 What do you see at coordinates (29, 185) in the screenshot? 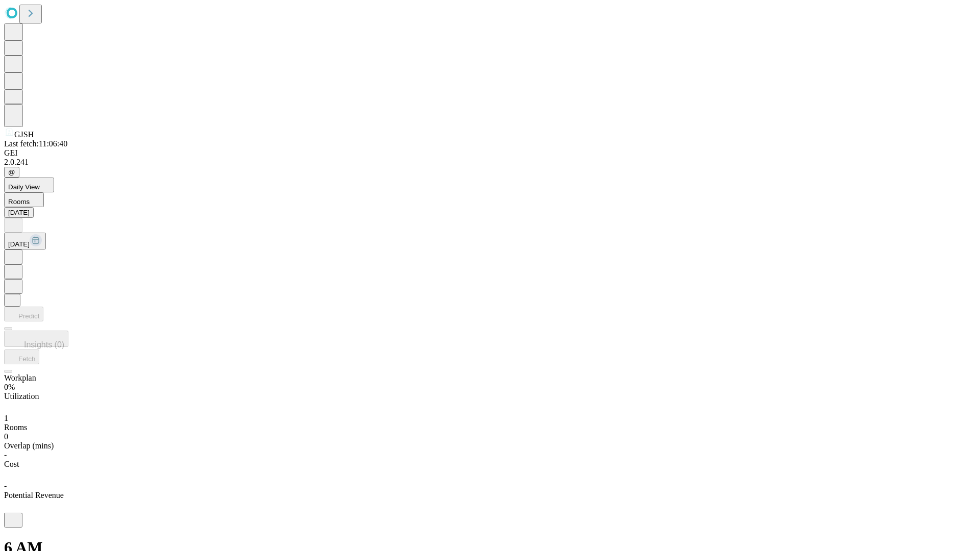
I see `button: Daily View` at bounding box center [29, 185].